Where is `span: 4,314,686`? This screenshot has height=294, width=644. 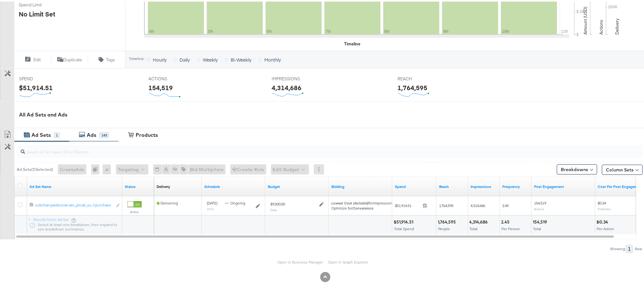 span: 4,314,686 is located at coordinates (478, 204).